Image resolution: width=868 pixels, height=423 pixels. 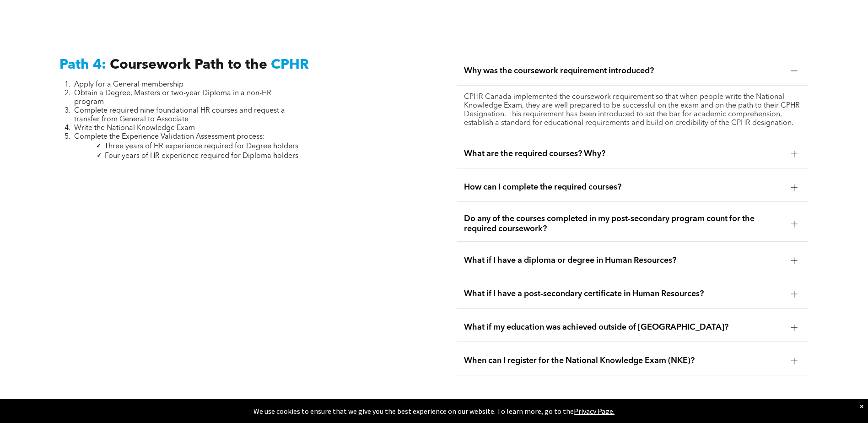 I want to click on span: Do any of the courses completed in my post-secondary program count for the required coursework?, so click(x=624, y=224).